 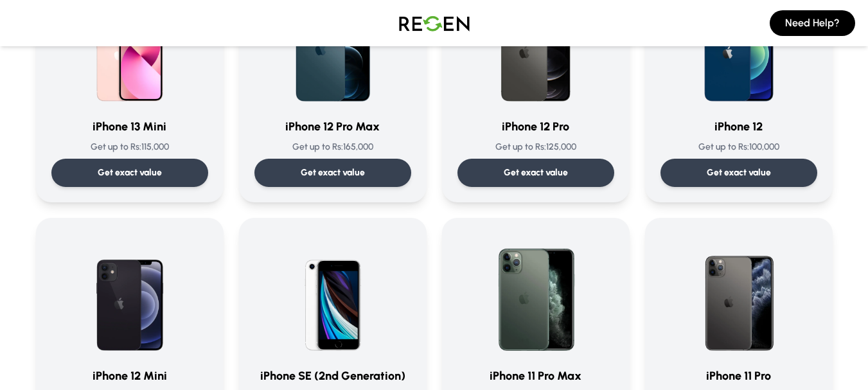 What do you see at coordinates (536, 294) in the screenshot?
I see `img: iPhone 11 Pro Max` at bounding box center [536, 294].